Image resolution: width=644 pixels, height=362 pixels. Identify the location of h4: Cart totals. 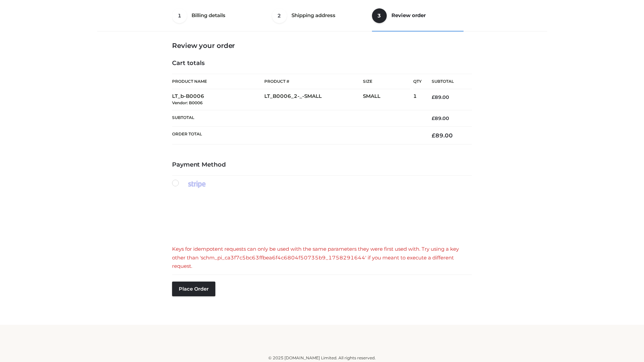
(322, 63).